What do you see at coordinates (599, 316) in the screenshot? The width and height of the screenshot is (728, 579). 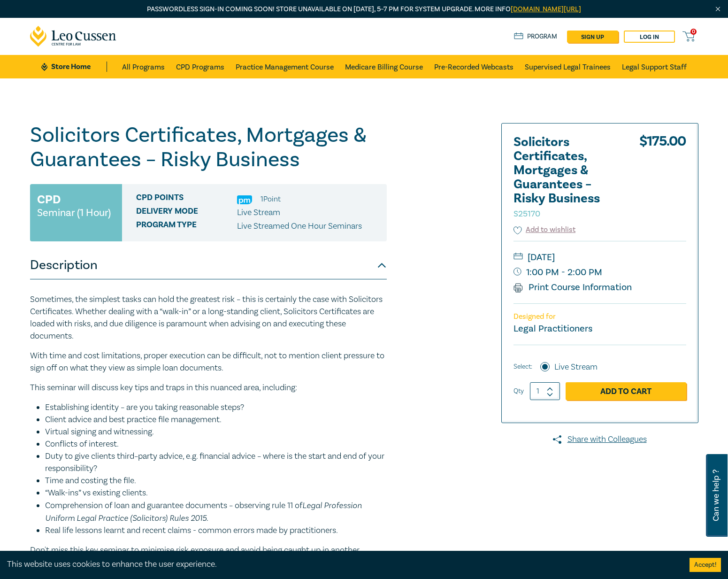 I see `p: Designed for` at bounding box center [599, 316].